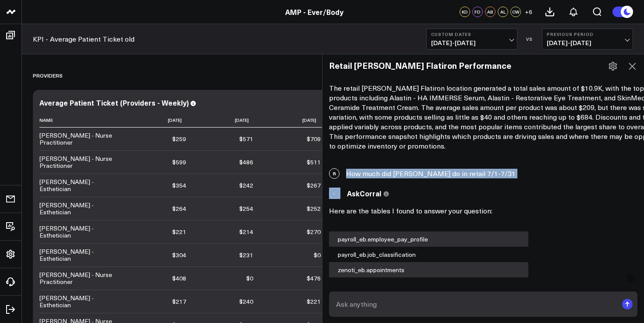 The height and width of the screenshot is (323, 644). Describe the element at coordinates (428, 239) in the screenshot. I see `div: payroll_eb.employee_pay_profile` at that location.